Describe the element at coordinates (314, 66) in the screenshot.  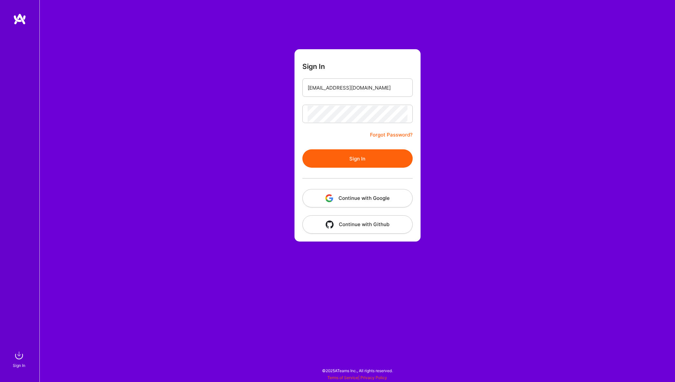
I see `h3: Sign In` at that location.